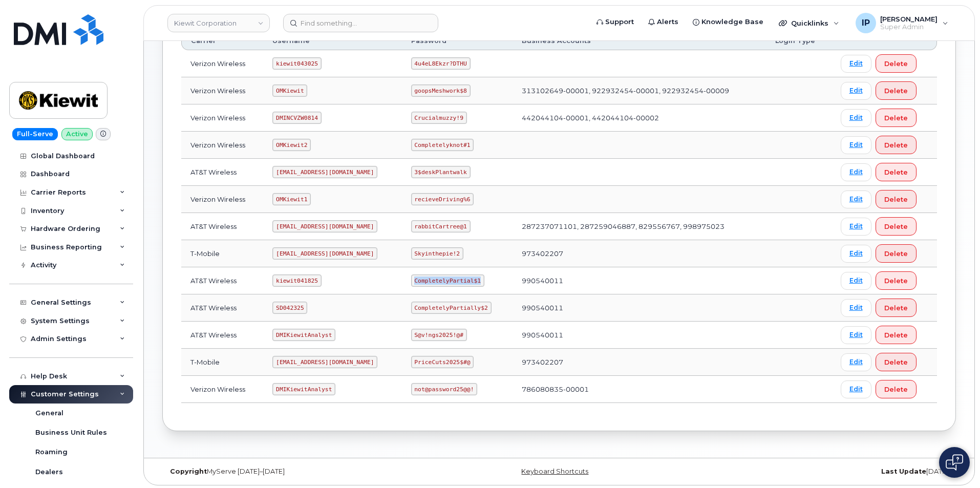  Describe the element at coordinates (222, 254) in the screenshot. I see `td: T-Mobile` at that location.